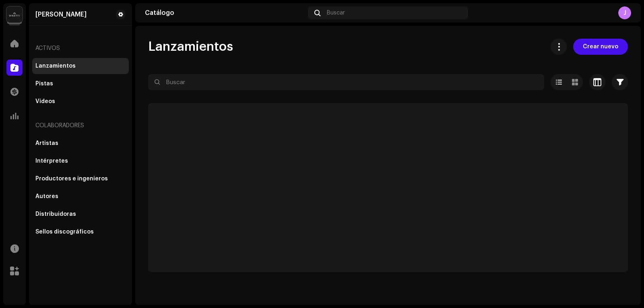  What do you see at coordinates (80, 143) in the screenshot?
I see `re-m-nav-item: Artistas` at bounding box center [80, 143].